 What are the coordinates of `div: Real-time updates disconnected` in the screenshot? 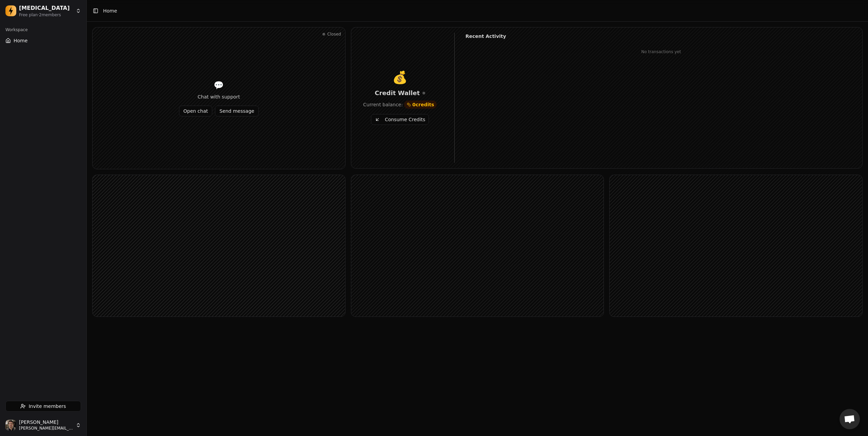 It's located at (424, 93).